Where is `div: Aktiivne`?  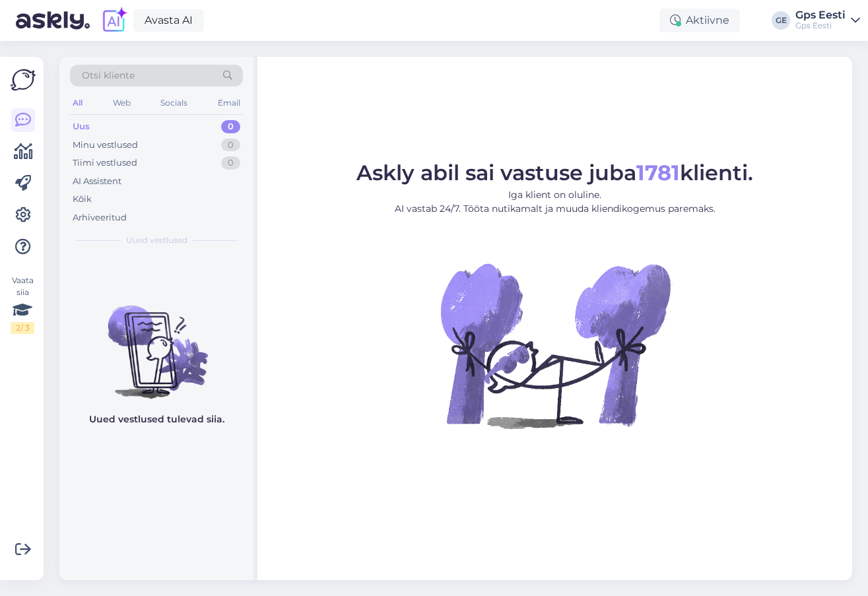 div: Aktiivne is located at coordinates (699, 21).